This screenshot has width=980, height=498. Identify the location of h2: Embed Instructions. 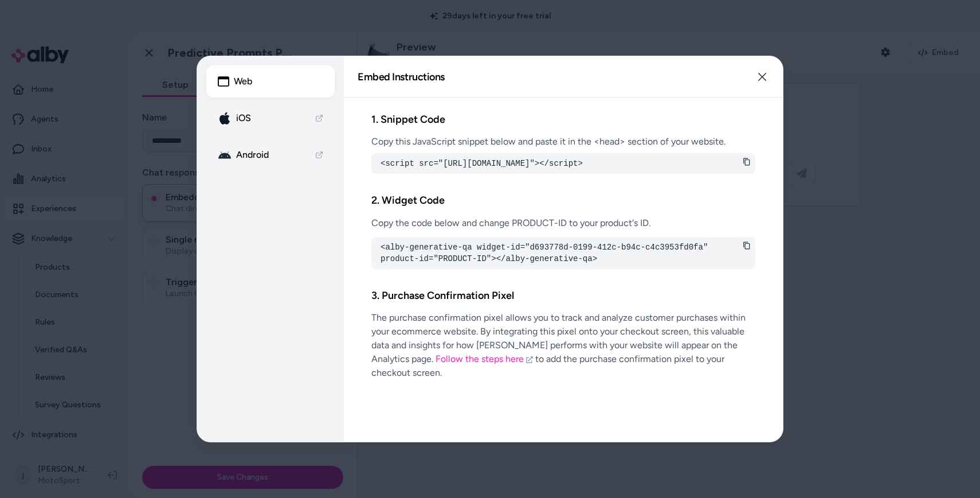
(402, 77).